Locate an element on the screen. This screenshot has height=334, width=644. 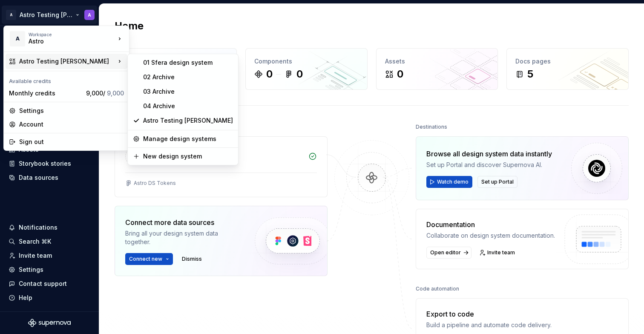
span: 9,000 / is located at coordinates (105, 93).